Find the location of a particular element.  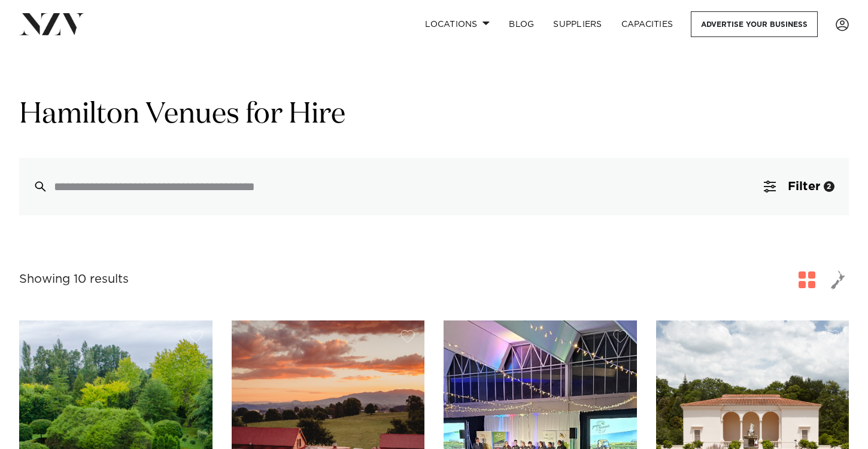

a: BLOG is located at coordinates (522, 23).